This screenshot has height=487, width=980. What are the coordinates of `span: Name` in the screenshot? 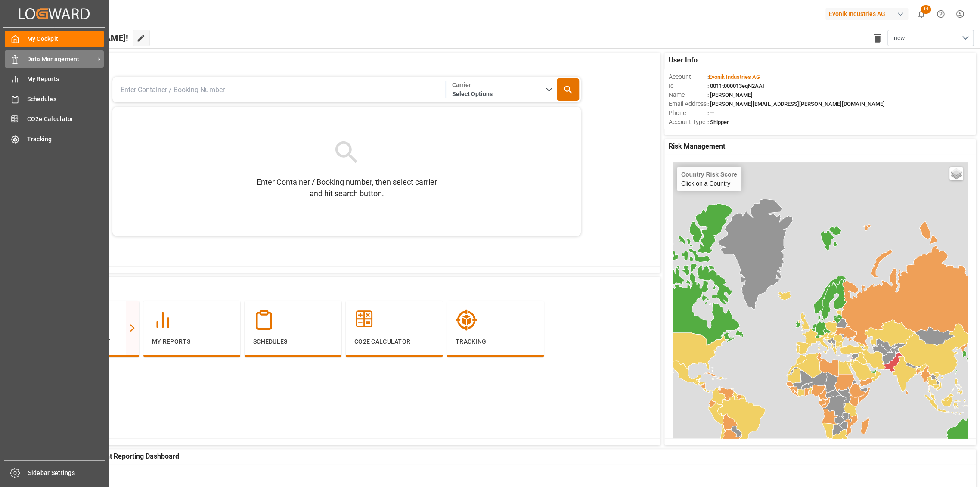 It's located at (688, 95).